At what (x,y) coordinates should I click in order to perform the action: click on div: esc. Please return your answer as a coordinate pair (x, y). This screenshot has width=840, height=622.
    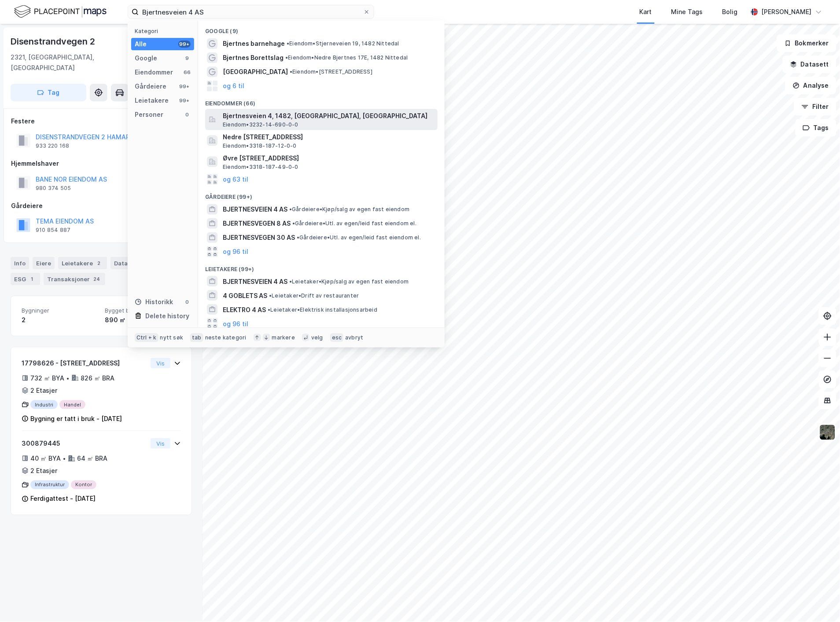
    Looking at the image, I should click on (337, 337).